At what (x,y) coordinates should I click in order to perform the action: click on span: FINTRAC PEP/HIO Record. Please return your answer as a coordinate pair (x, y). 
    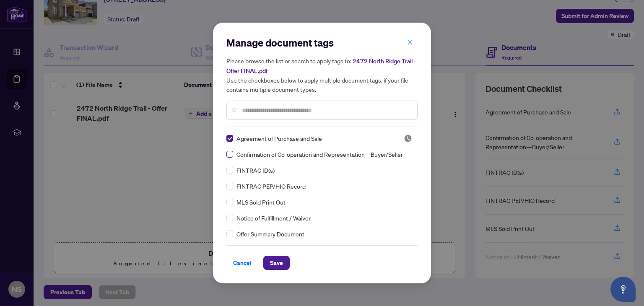
    Looking at the image, I should click on (271, 187).